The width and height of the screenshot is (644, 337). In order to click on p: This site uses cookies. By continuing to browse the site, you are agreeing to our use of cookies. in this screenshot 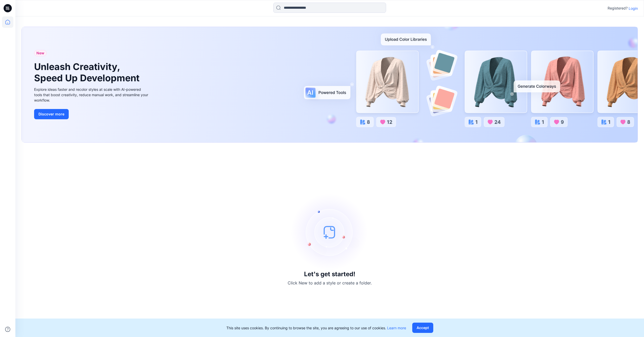, I will do `click(316, 328)`.